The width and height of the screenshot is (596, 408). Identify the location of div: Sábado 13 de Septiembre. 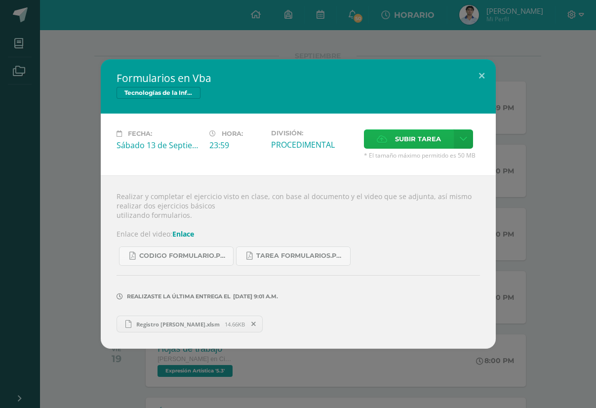
(159, 145).